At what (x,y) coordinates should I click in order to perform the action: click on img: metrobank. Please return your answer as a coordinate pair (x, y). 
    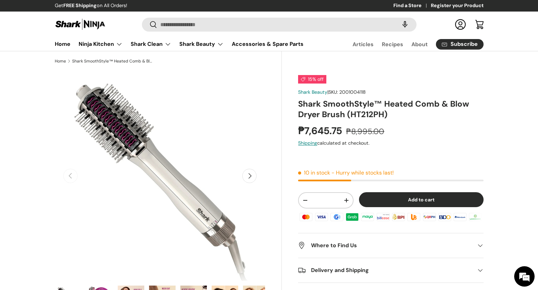
    Looking at the image, I should click on (460, 217).